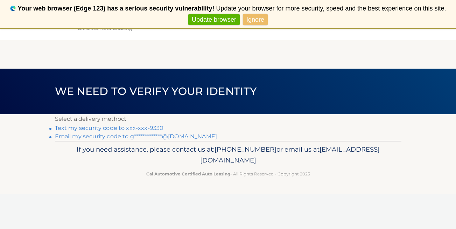 This screenshot has width=456, height=229. I want to click on strong: Cal Automotive Certified Auto Leasing, so click(188, 174).